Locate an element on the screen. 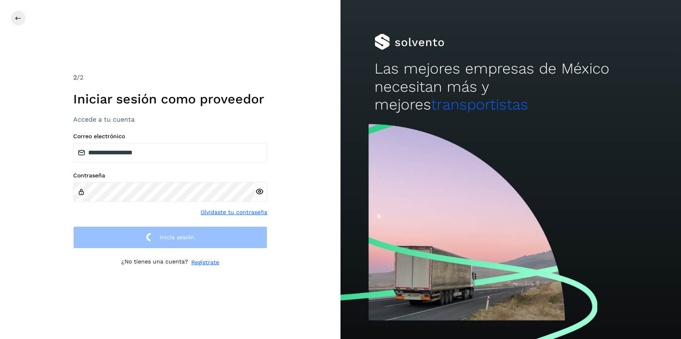  h1: Iniciar sesión como proveedor is located at coordinates (170, 99).